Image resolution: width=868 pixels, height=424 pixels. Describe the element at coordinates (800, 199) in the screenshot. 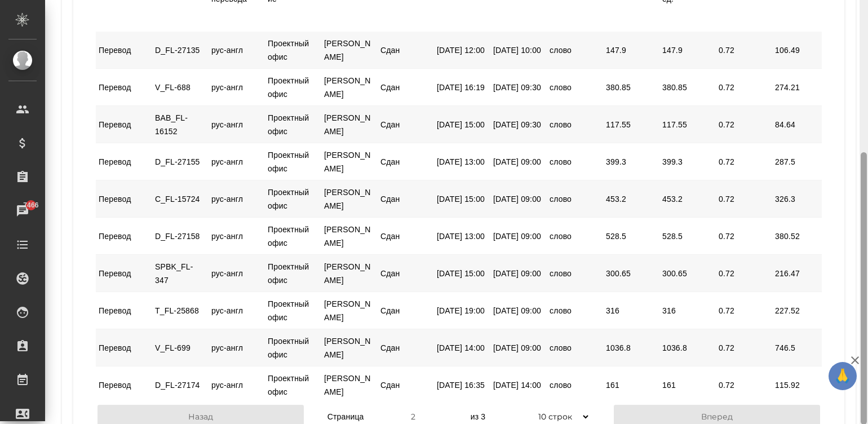

I see `div: 326.3` at that location.